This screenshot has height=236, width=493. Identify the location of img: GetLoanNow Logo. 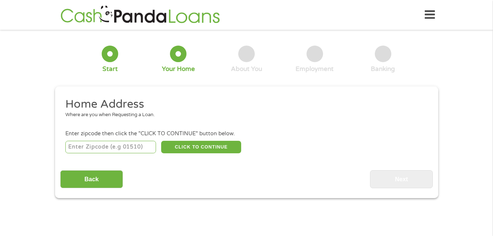
(140, 15).